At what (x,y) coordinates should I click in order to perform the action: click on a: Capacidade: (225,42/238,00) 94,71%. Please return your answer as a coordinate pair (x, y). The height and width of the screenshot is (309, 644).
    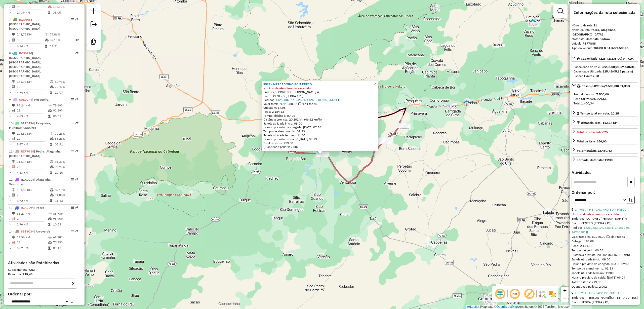
    Looking at the image, I should click on (605, 58).